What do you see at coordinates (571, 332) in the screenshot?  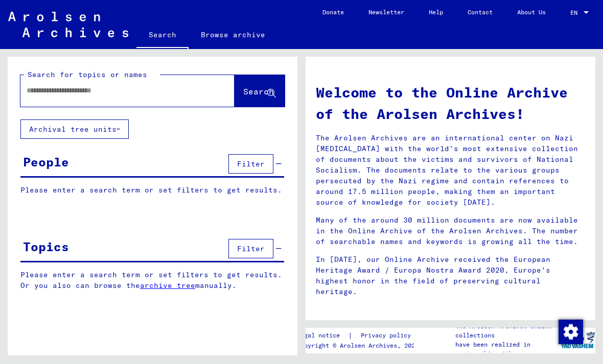 I see `img: Change consent` at bounding box center [571, 332].